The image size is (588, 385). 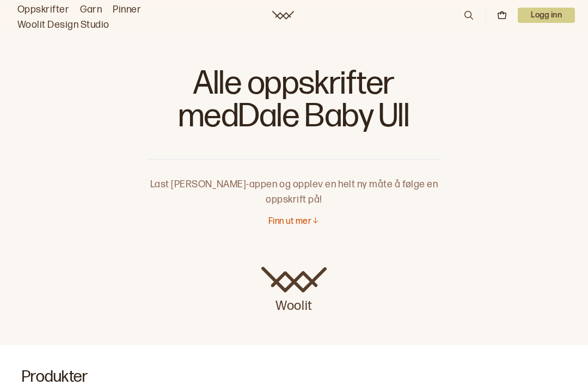 I want to click on h1: Alle oppskrifter med Dale Baby Ull, so click(x=294, y=103).